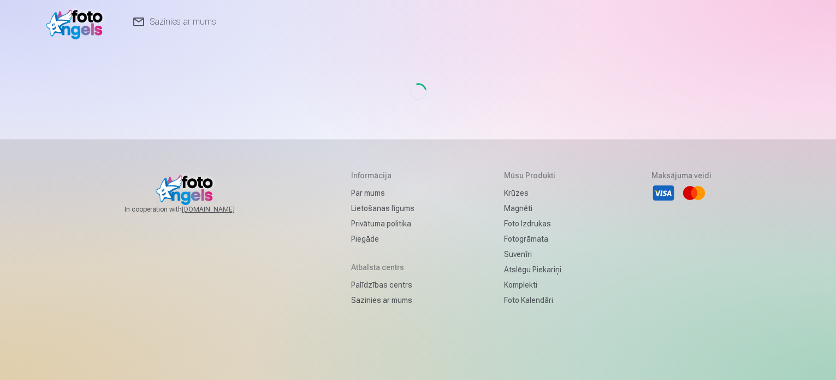  Describe the element at coordinates (533, 239) in the screenshot. I see `a: Fotogrāmata` at that location.